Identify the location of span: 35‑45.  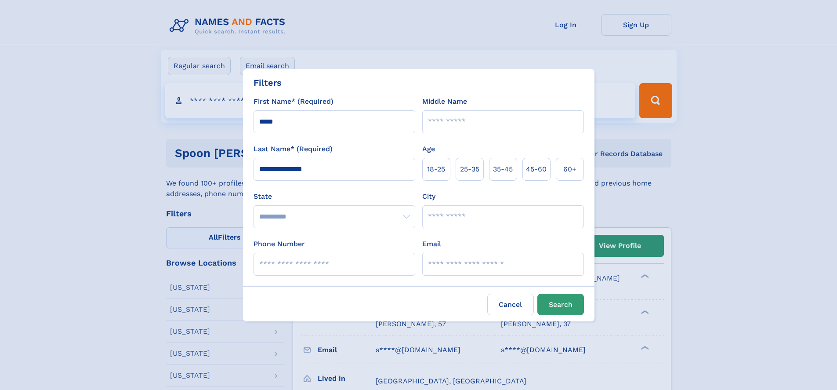
(502, 169).